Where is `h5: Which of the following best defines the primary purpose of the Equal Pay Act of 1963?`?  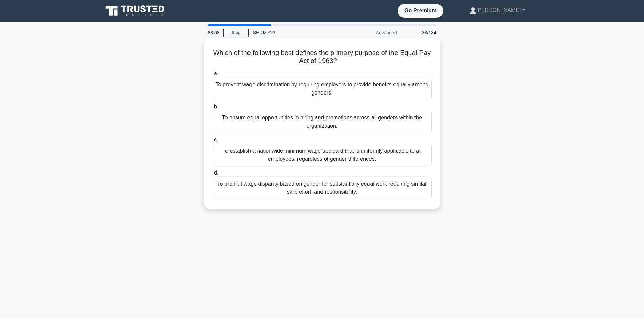
h5: Which of the following best defines the primary purpose of the Equal Pay Act of 1963? is located at coordinates (322, 57).